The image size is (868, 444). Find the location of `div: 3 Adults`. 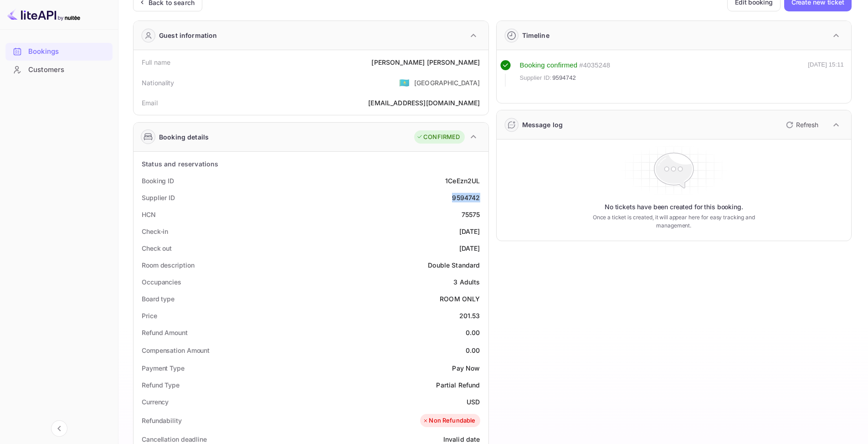

div: 3 Adults is located at coordinates (466, 282).